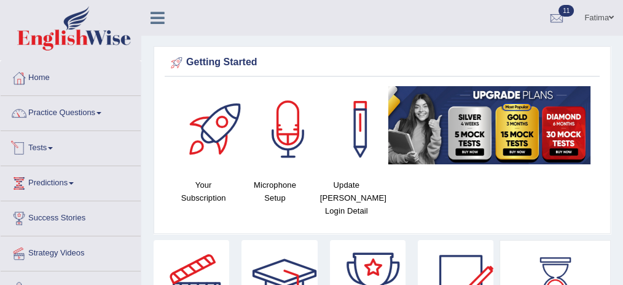  Describe the element at coordinates (71, 111) in the screenshot. I see `a: Practice Questions` at that location.